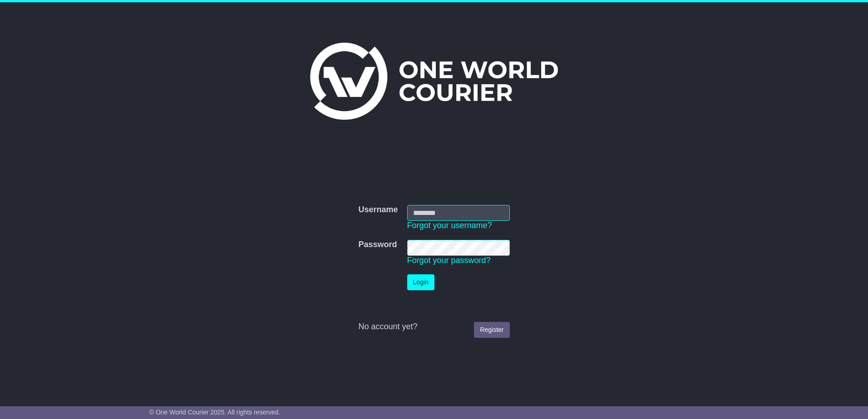 This screenshot has width=868, height=419. What do you see at coordinates (434, 327) in the screenshot?
I see `div: No account yet?` at bounding box center [434, 327].